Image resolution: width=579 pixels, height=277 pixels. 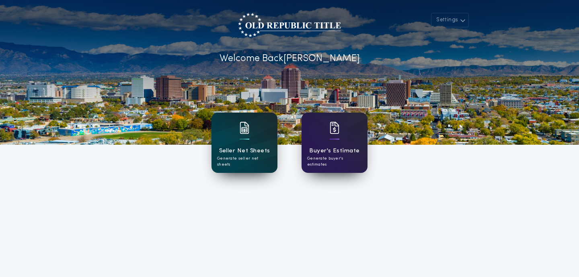 I want to click on a: card iconSeller Net SheetsGenerate seller net sheets, so click(x=245, y=143).